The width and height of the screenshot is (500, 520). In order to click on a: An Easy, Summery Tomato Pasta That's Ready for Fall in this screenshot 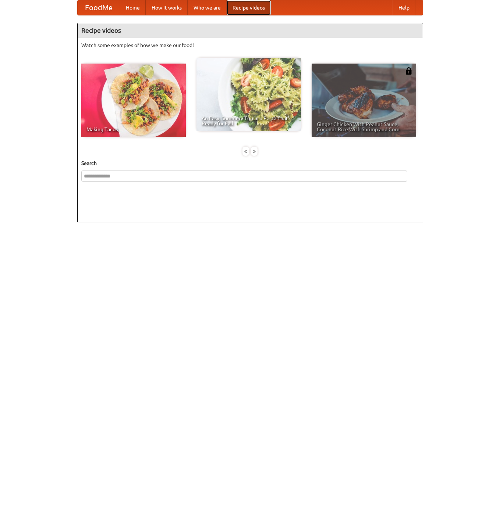, I will do `click(248, 94)`.